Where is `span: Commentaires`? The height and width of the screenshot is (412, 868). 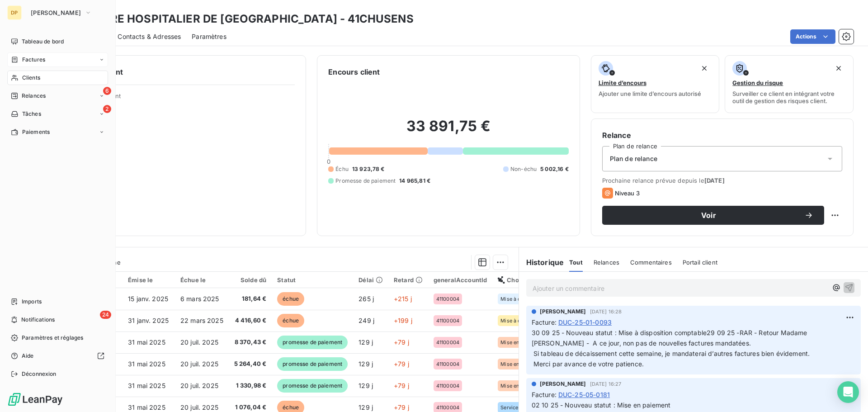
span: Commentaires is located at coordinates (651, 262).